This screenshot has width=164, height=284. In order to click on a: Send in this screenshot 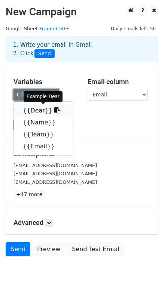, I will do `click(18, 249)`.